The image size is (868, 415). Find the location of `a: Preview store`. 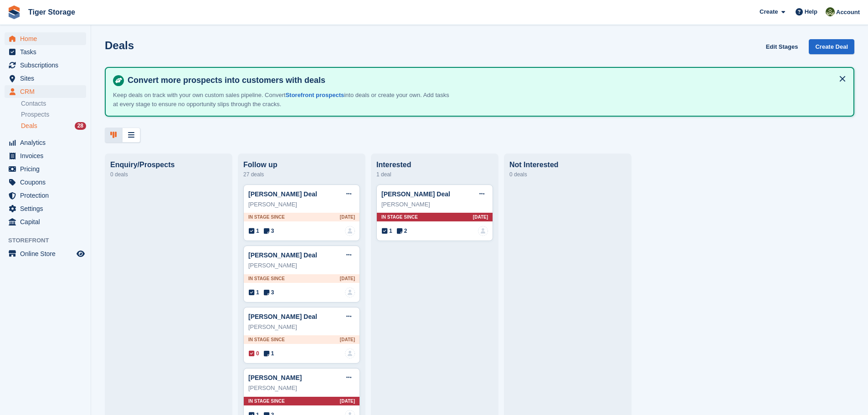

a: Preview store is located at coordinates (80, 254).